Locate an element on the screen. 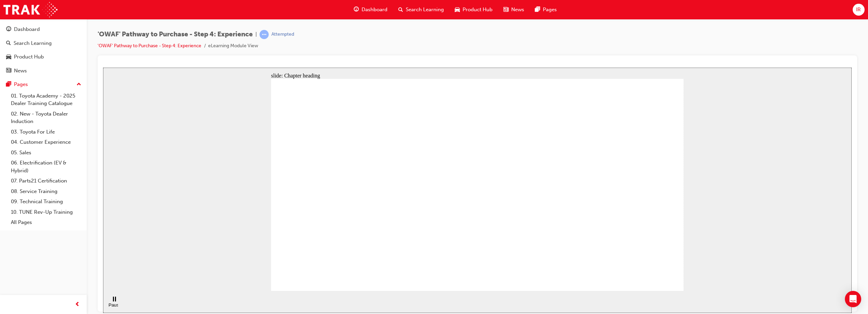  div: playback controls is located at coordinates (9, 234).